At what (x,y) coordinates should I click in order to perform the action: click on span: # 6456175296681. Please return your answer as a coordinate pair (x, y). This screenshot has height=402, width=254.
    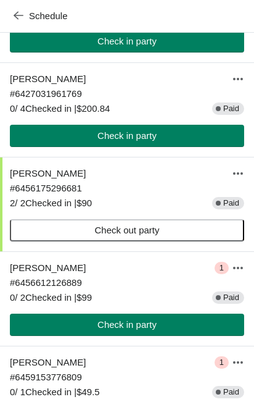
    Looking at the image, I should click on (46, 188).